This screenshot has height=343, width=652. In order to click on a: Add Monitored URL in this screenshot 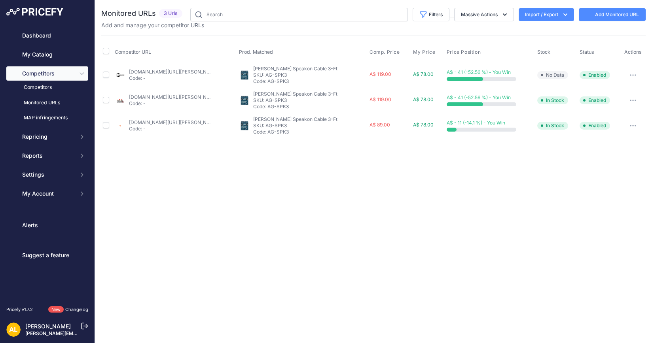, I will do `click(612, 15)`.